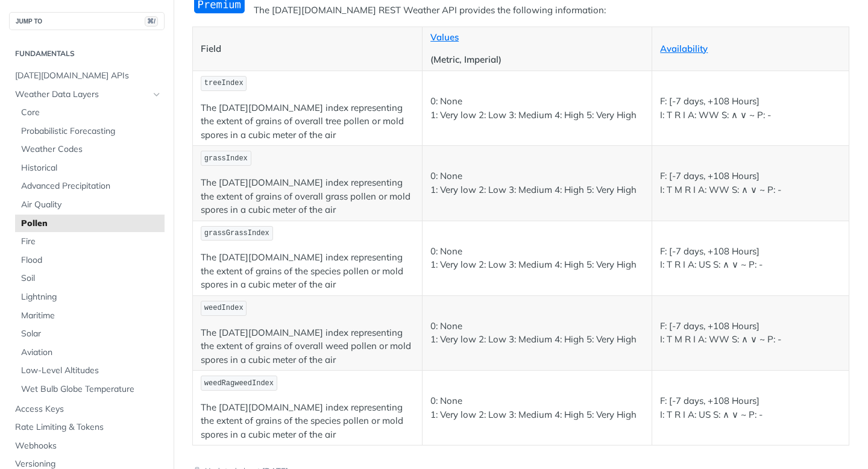  What do you see at coordinates (88, 427) in the screenshot?
I see `span: Rate Limiting & Tokens` at bounding box center [88, 427].